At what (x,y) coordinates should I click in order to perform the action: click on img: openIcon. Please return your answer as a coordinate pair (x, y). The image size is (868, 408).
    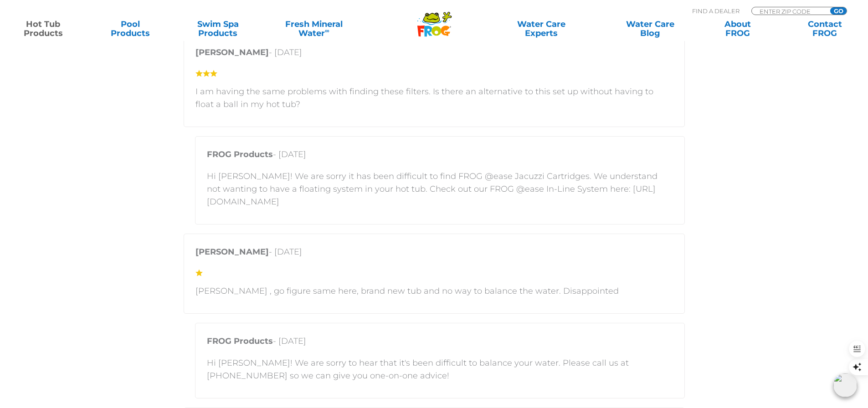
    Looking at the image, I should click on (845, 385).